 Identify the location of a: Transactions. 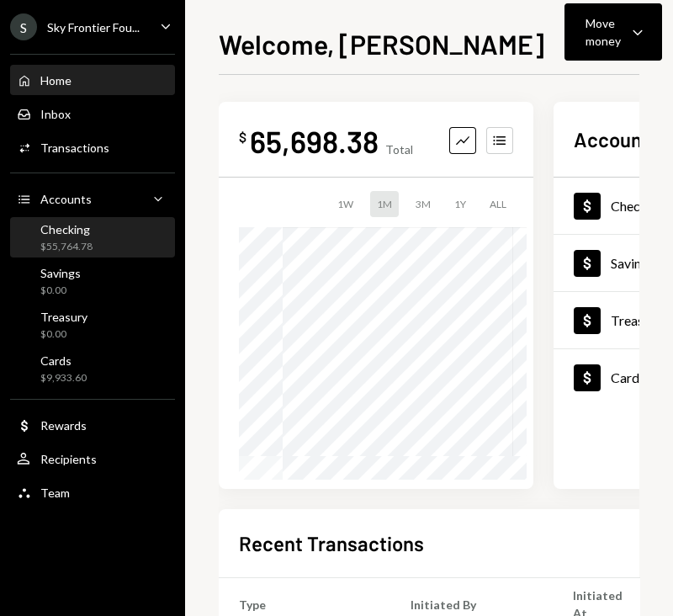
(93, 147).